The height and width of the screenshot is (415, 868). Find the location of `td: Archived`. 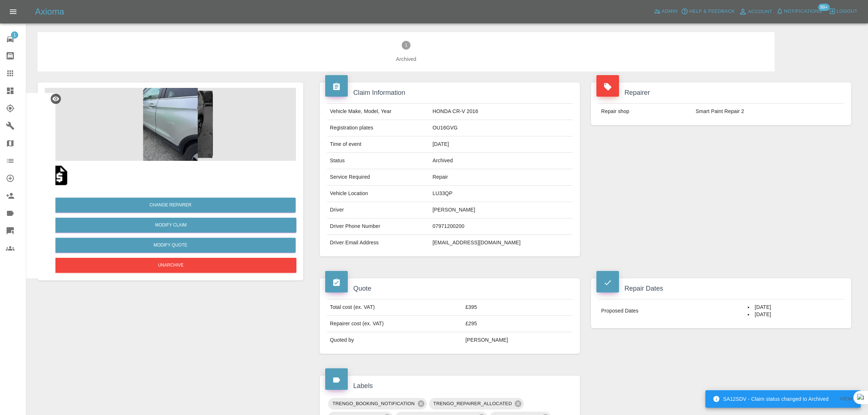

td: Archived is located at coordinates (502, 161).